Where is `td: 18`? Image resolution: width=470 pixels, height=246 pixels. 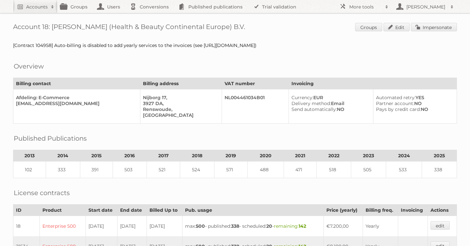 td: 18 is located at coordinates (26, 226).